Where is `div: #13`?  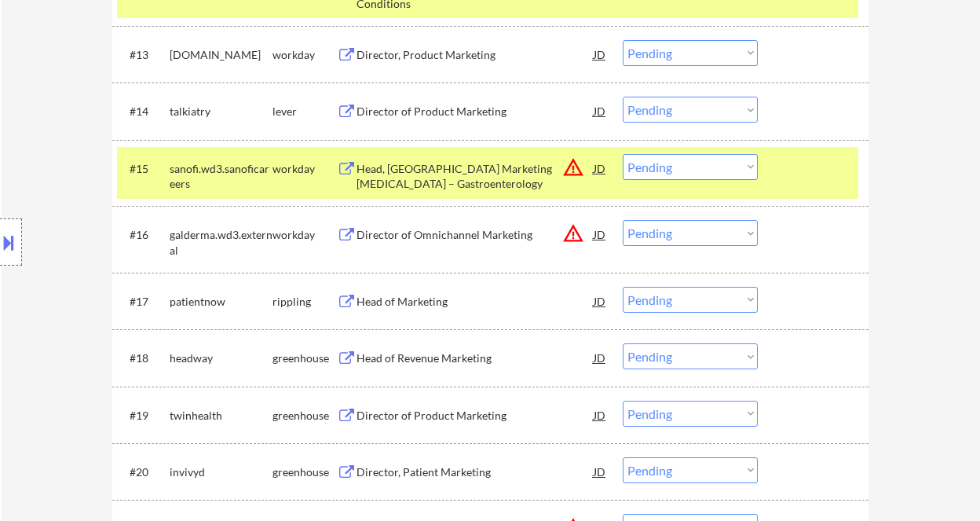
div: #13 is located at coordinates (143, 55).